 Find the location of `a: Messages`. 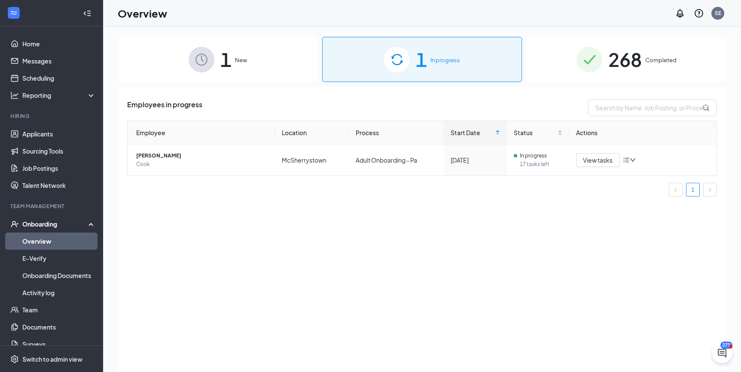

a: Messages is located at coordinates (59, 61).